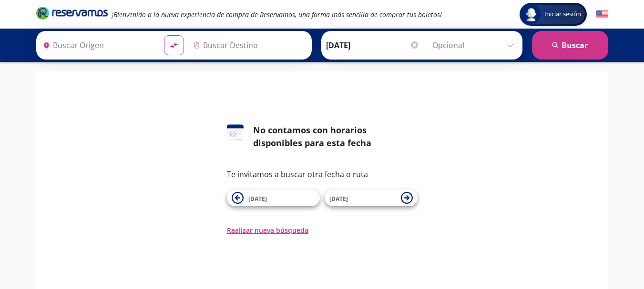 The image size is (644, 289). Describe the element at coordinates (373, 45) in the screenshot. I see `input: Elegir Fecha` at that location.